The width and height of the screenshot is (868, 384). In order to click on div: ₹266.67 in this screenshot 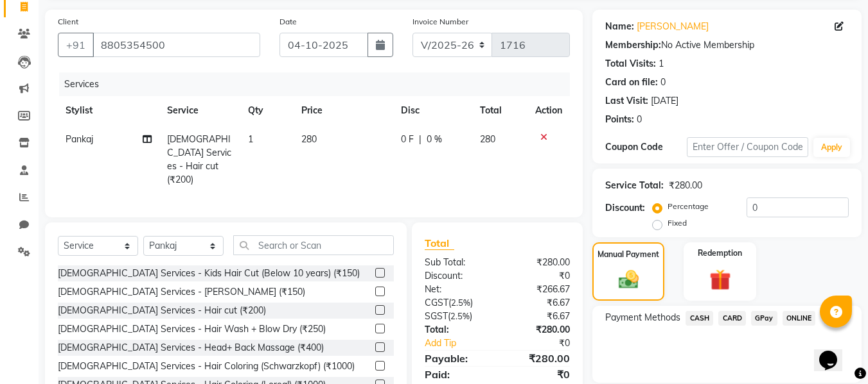, I will do `click(539, 290)`.